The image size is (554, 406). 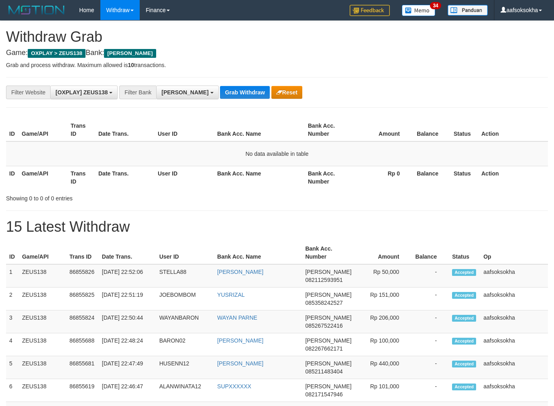 What do you see at coordinates (514, 253) in the screenshot?
I see `th: Op` at bounding box center [514, 253].